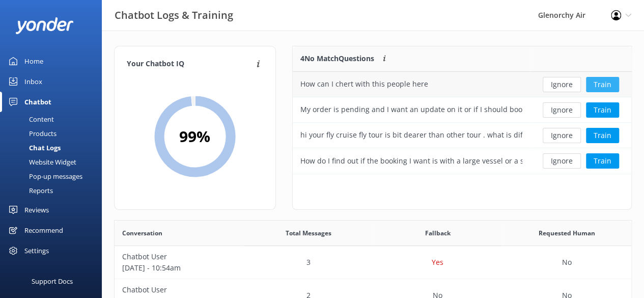 Image resolution: width=644 pixels, height=298 pixels. What do you see at coordinates (54, 162) in the screenshot?
I see `a: Website Widget` at bounding box center [54, 162].